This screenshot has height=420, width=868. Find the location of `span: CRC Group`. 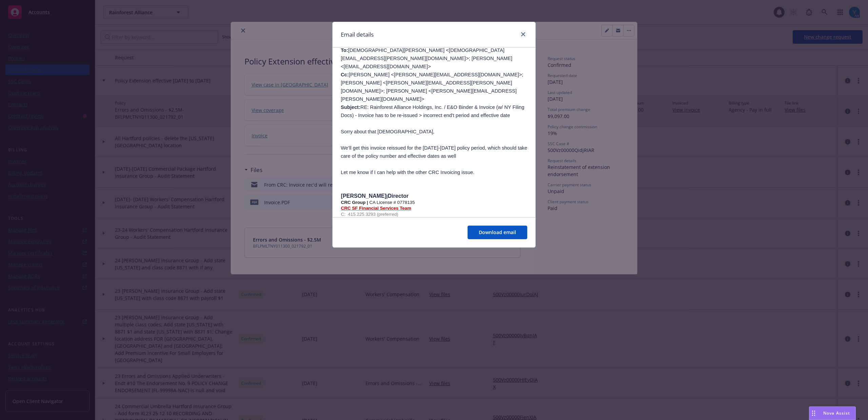

span: CRC Group is located at coordinates (353, 202).